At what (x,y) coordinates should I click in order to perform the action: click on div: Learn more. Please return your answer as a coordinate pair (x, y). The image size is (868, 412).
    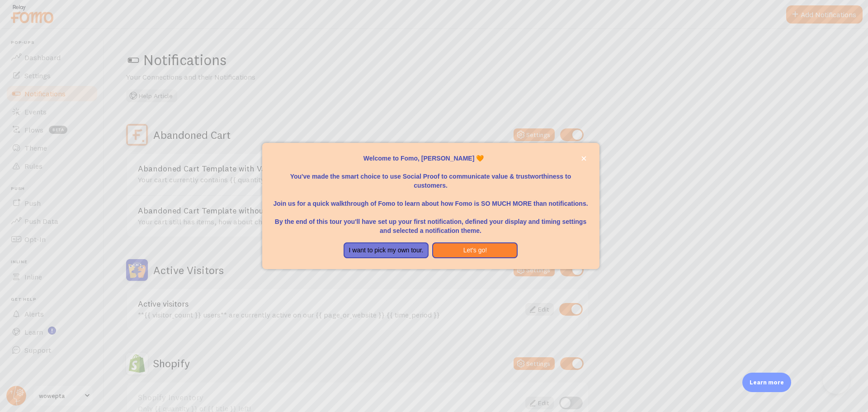
    Looking at the image, I should click on (767, 382).